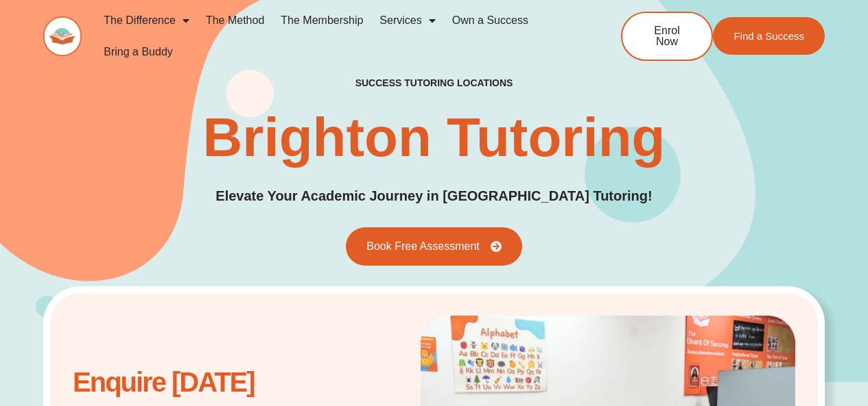 The height and width of the screenshot is (406, 868). Describe the element at coordinates (768, 36) in the screenshot. I see `a: Find a Success` at that location.